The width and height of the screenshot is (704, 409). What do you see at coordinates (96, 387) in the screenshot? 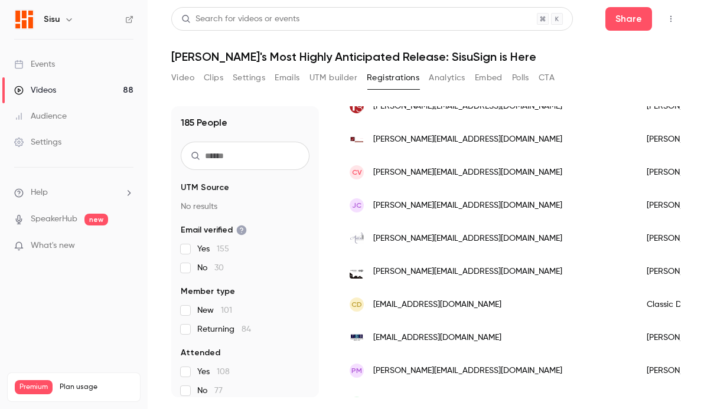
I see `span: Plan usage` at bounding box center [96, 387].